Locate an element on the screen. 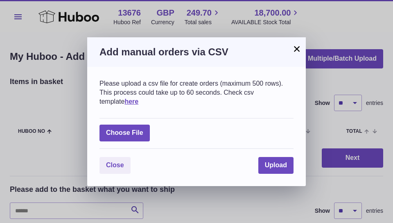 This screenshot has height=223, width=393. button: Upload is located at coordinates (276, 165).